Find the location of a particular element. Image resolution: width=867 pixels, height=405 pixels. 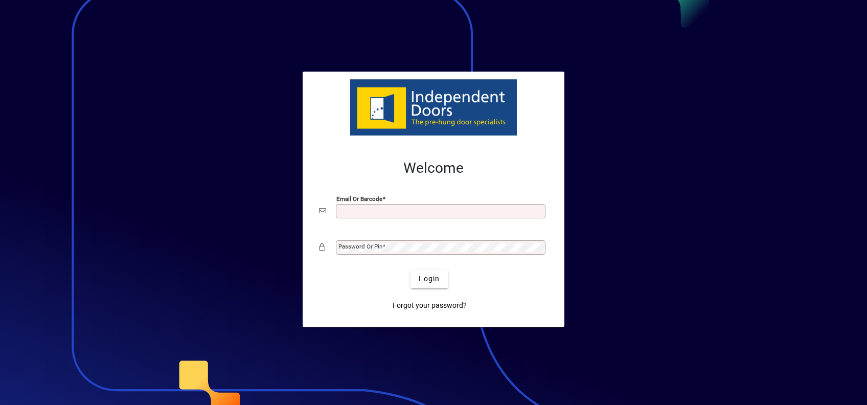

a: Forgot your password? is located at coordinates (429, 306).